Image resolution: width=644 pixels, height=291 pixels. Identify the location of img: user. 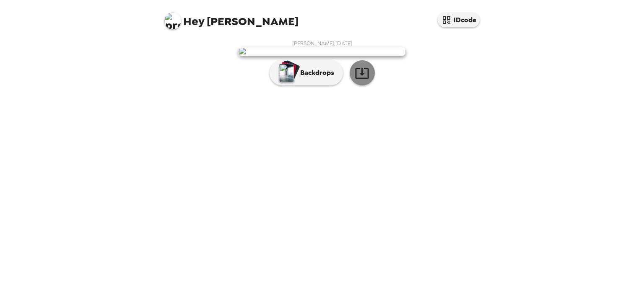
(322, 51).